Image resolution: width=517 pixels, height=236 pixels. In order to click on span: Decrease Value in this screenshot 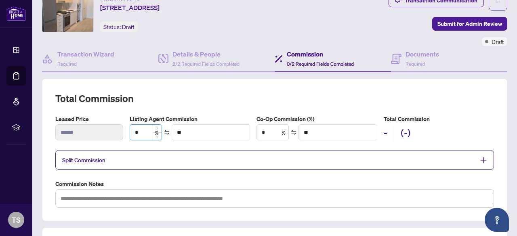, I will do `click(157, 136)`.